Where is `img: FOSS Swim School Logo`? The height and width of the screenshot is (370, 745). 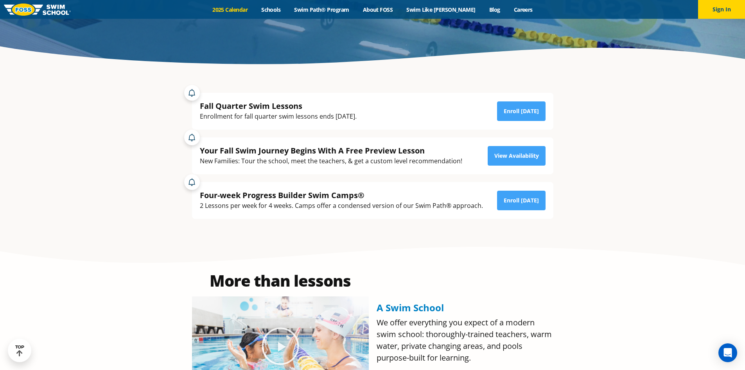
img: FOSS Swim School Logo is located at coordinates (37, 9).